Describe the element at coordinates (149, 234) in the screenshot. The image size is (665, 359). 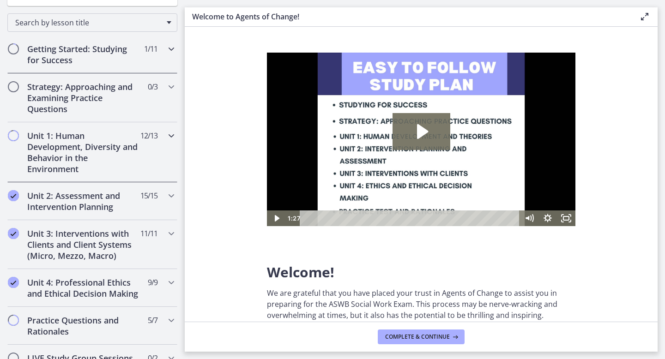
I see `span: 11 / 11` at that location.